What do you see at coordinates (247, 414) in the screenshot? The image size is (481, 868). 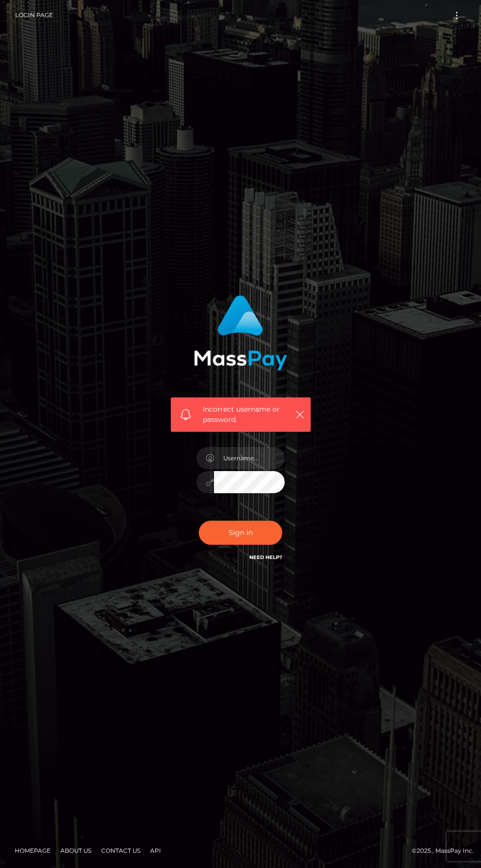 I see `span: Incorrect username or password.` at bounding box center [247, 414].